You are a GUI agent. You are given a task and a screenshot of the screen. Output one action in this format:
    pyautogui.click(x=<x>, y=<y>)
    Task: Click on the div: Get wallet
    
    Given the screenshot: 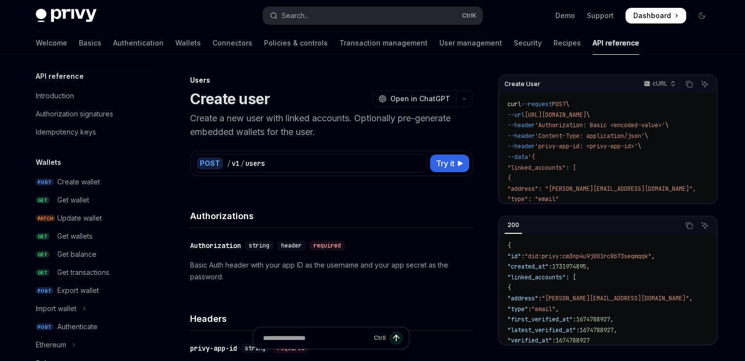 What is the action you would take?
    pyautogui.click(x=73, y=200)
    